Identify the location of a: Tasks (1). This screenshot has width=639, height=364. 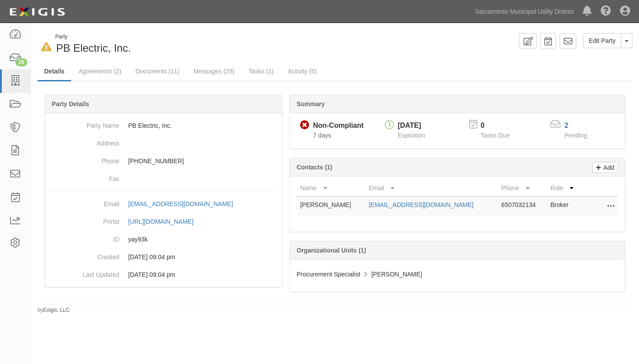
(261, 71).